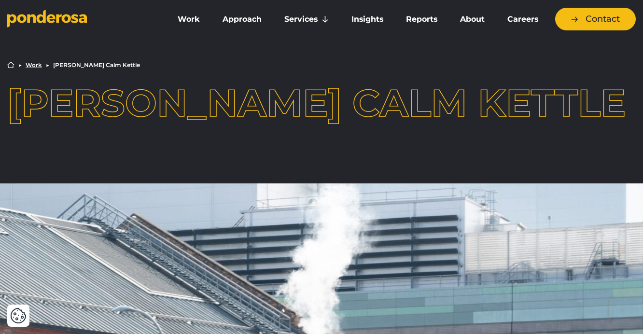 The height and width of the screenshot is (334, 643). What do you see at coordinates (18, 316) in the screenshot?
I see `button: Cookie Settings` at bounding box center [18, 316].